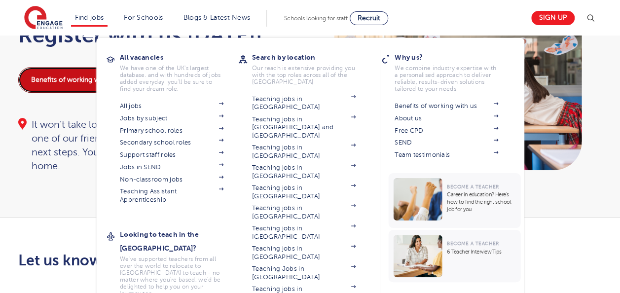 The height and width of the screenshot is (293, 620). What do you see at coordinates (446, 78) in the screenshot?
I see `p: We combine industry expertise with a personalised approach to deliver reliable, results-driven so...` at bounding box center [446, 78].